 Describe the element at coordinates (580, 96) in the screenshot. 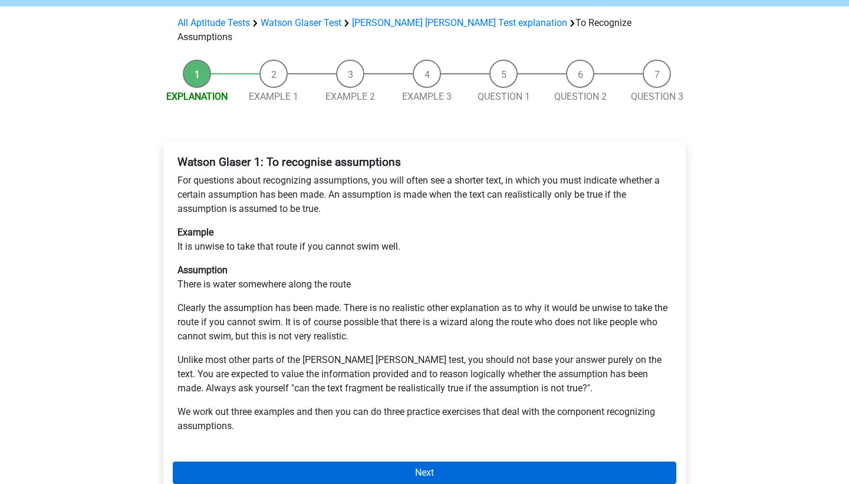

I see `a: Question 2` at that location.